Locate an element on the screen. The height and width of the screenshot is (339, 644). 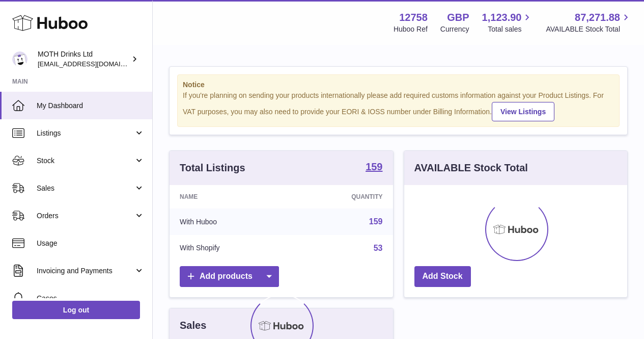
h3: Sales is located at coordinates (193, 325).